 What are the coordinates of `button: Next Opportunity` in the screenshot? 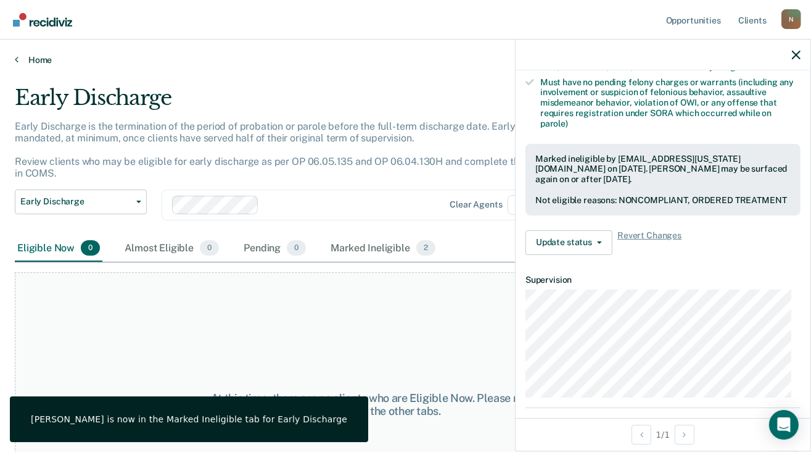 It's located at (685, 434).